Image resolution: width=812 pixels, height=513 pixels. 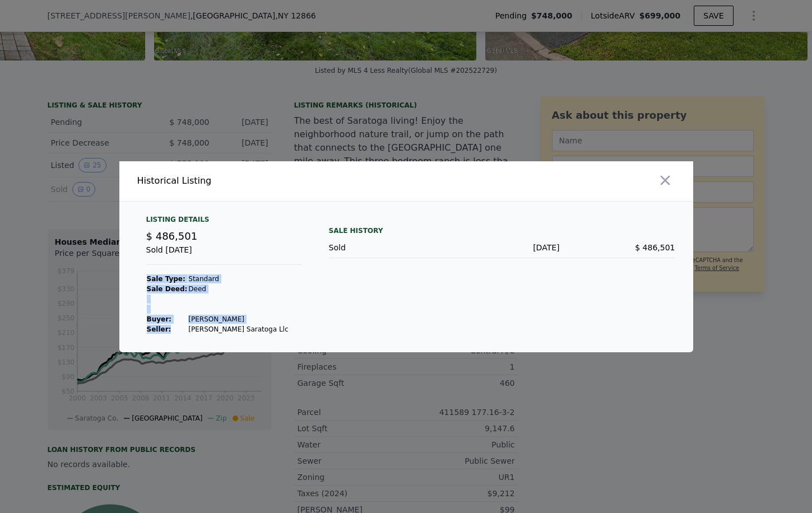 What do you see at coordinates (238, 289) in the screenshot?
I see `td: Deed` at bounding box center [238, 289].